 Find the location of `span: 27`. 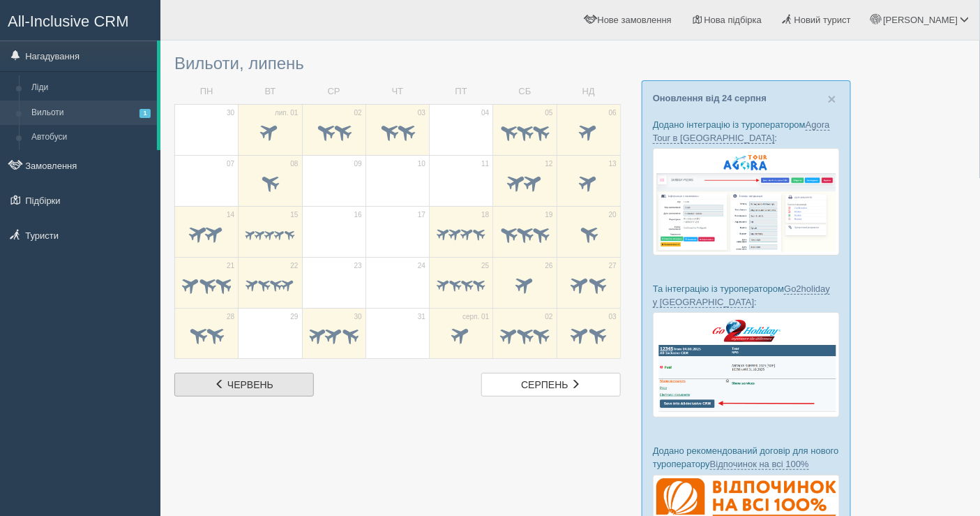

span: 27 is located at coordinates (613, 266).